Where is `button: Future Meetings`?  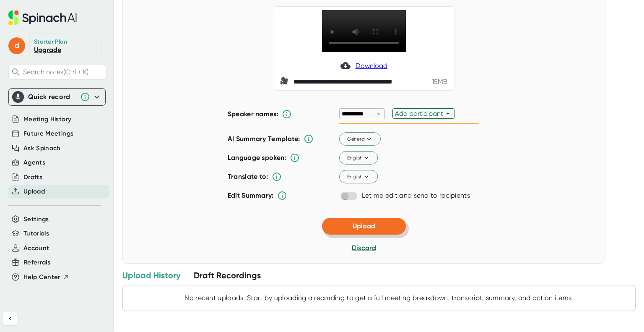 button: Future Meetings is located at coordinates (48, 133).